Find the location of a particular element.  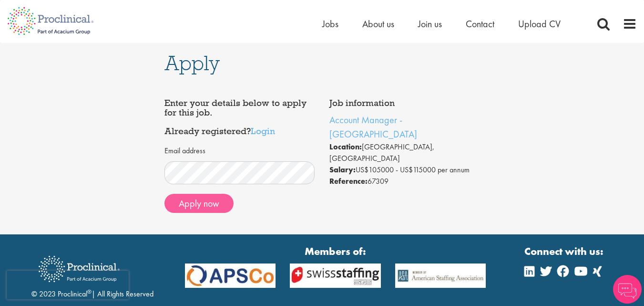

a: Upload CV is located at coordinates (539, 23).